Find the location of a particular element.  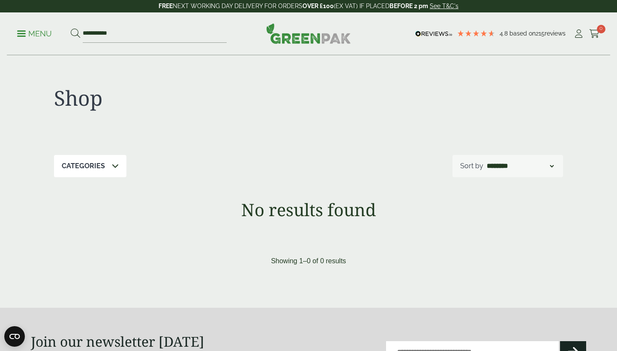

h1: No results found is located at coordinates (309, 210).